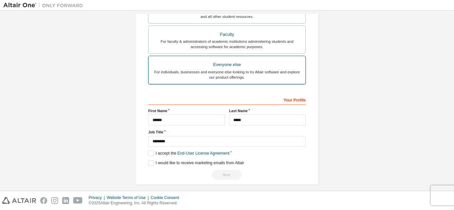 This screenshot has width=454, height=210. I want to click on img: altair_logo.svg, so click(19, 201).